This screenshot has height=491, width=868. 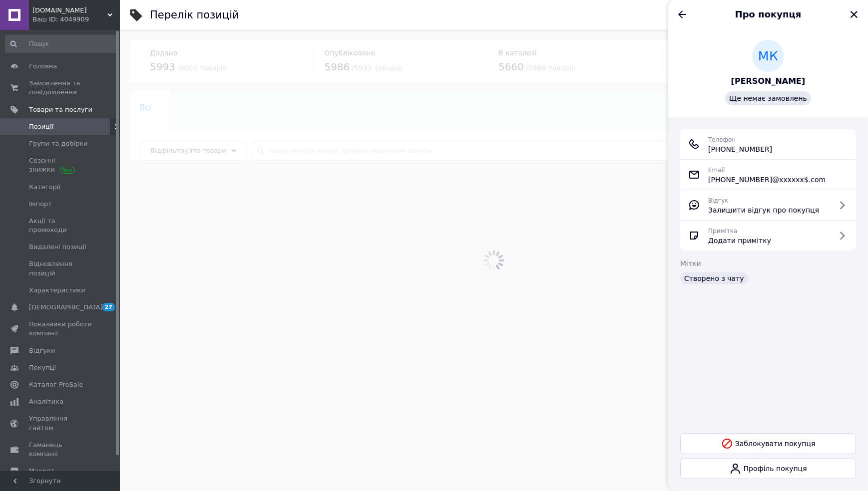 What do you see at coordinates (723, 231) in the screenshot?
I see `span: Примітка` at bounding box center [723, 231].